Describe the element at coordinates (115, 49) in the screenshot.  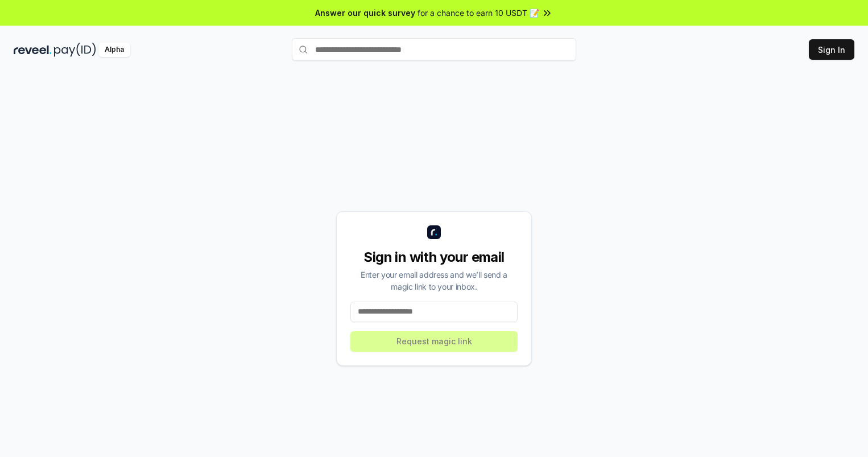
I see `div: Alpha` at that location.